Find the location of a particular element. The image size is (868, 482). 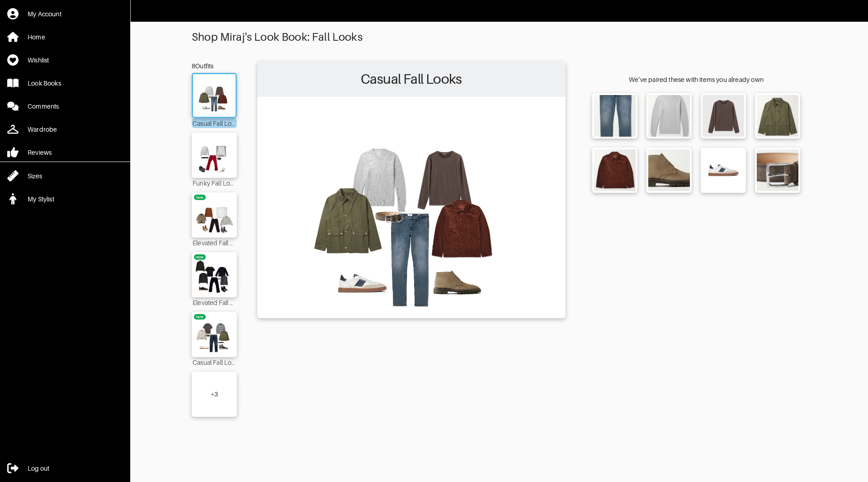

div: Comments is located at coordinates (43, 106).